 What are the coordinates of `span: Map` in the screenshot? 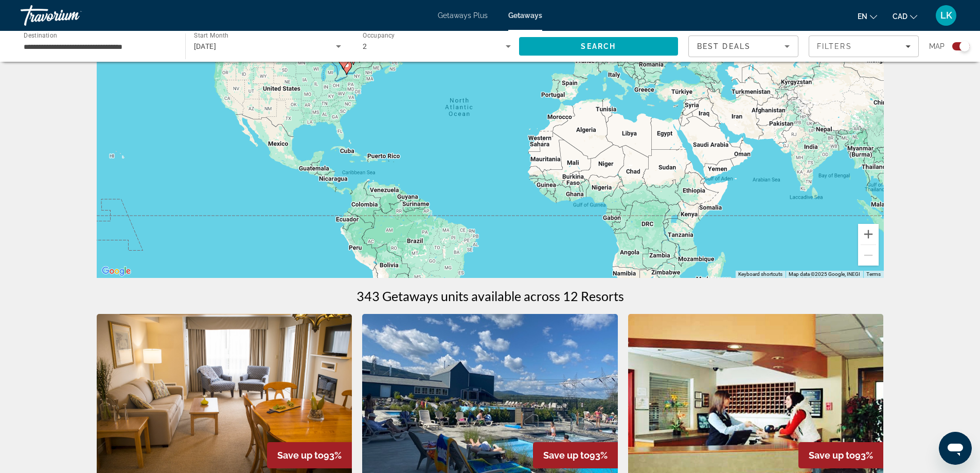 It's located at (937, 46).